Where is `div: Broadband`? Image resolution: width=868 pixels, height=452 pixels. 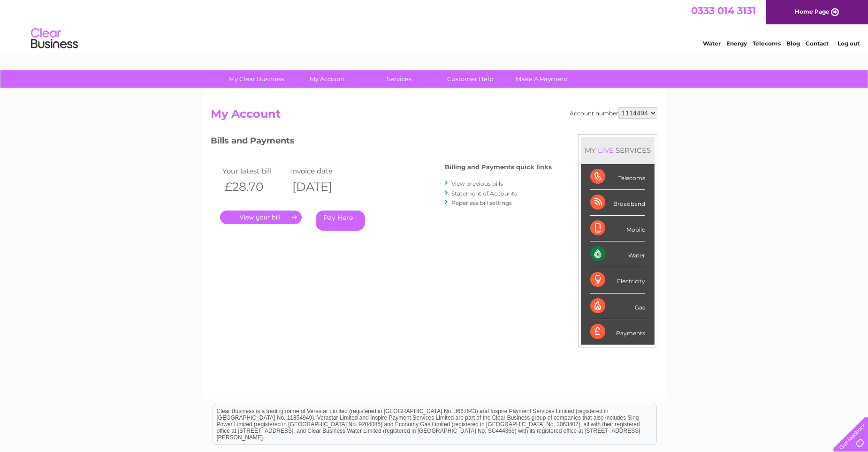 div: Broadband is located at coordinates (618, 203).